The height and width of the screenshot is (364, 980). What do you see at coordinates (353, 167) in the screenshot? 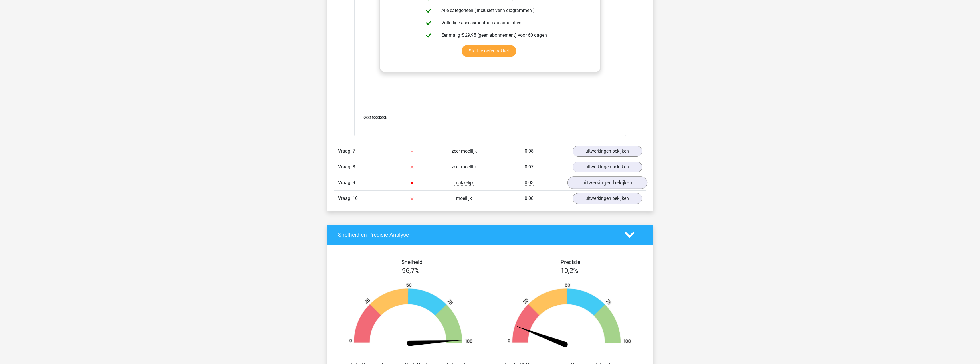
I see `span: 8` at bounding box center [353, 167].